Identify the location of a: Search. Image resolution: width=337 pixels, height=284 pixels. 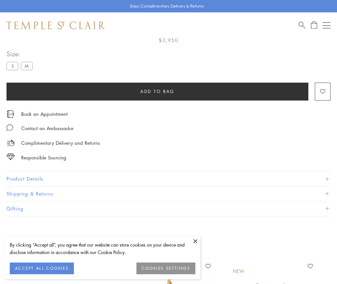
(302, 25).